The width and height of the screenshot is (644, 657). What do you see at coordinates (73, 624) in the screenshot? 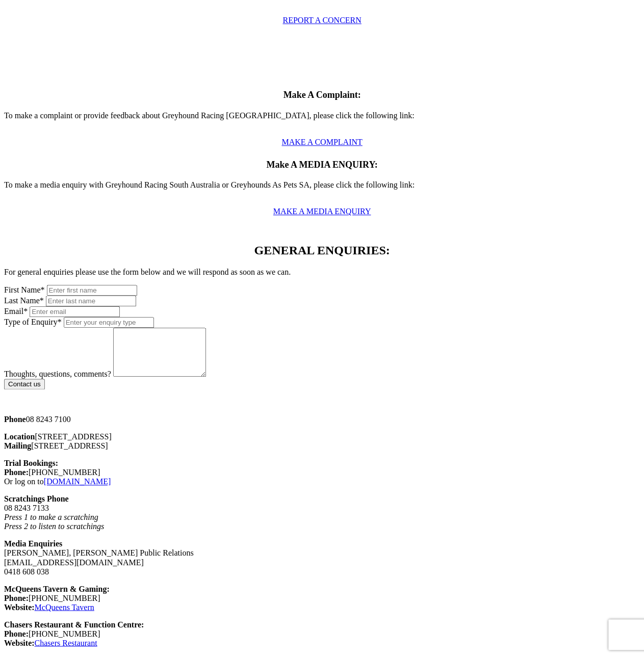
I see `strong: Chasers Restaurant & Function Centre` at bounding box center [73, 624].